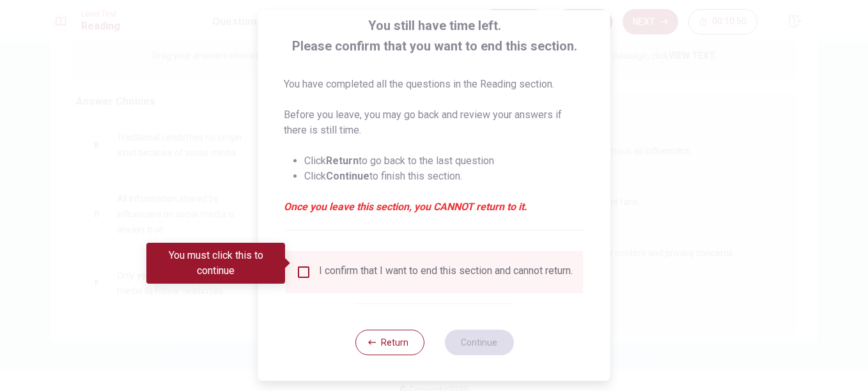 Image resolution: width=868 pixels, height=391 pixels. What do you see at coordinates (342, 161) in the screenshot?
I see `strong: Return` at bounding box center [342, 161].